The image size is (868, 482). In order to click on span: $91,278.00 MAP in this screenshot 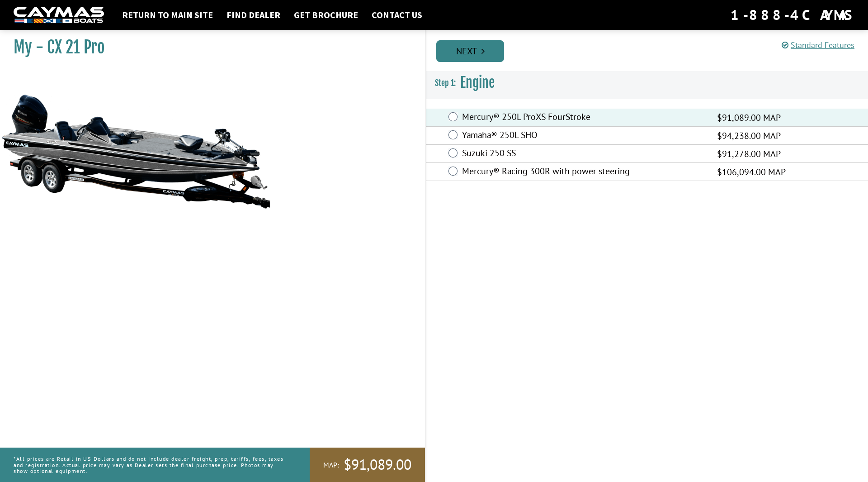, I will do `click(748, 154)`.